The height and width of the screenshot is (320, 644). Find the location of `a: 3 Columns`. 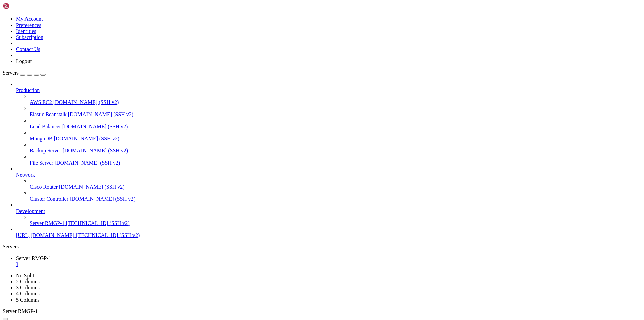

a: 3 Columns is located at coordinates (28, 288).